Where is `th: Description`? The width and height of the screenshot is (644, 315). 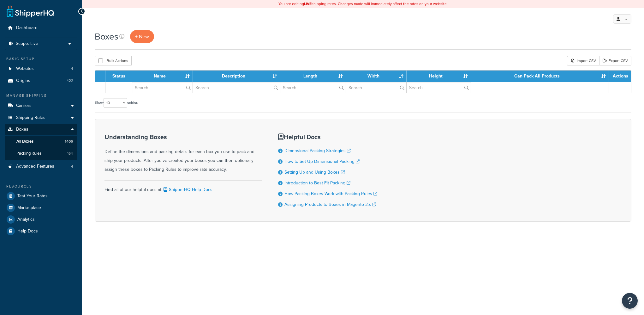
th: Description is located at coordinates (237, 76).